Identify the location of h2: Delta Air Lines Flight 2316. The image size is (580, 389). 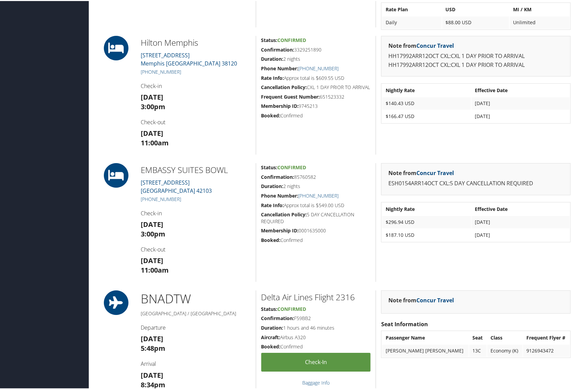
(316, 296).